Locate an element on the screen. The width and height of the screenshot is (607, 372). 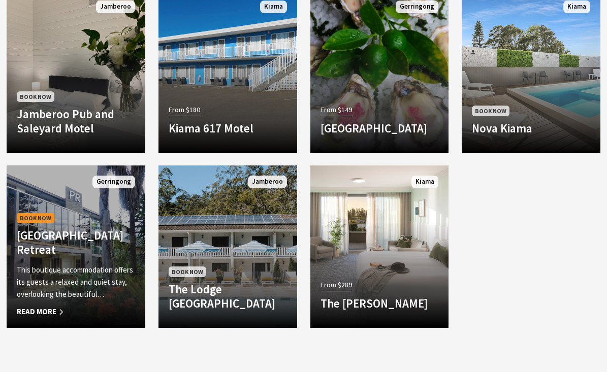
span: From $289 is located at coordinates (336, 285).